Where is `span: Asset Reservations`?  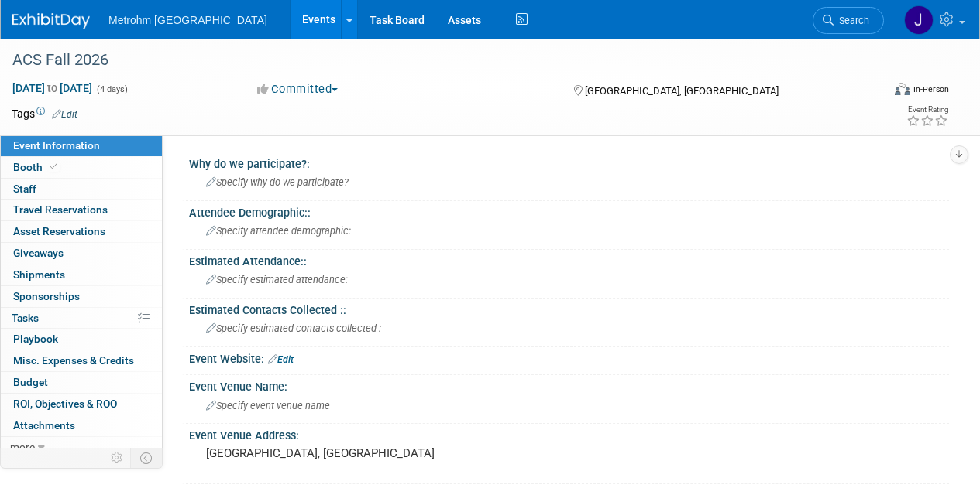
span: Asset Reservations is located at coordinates (59, 232).